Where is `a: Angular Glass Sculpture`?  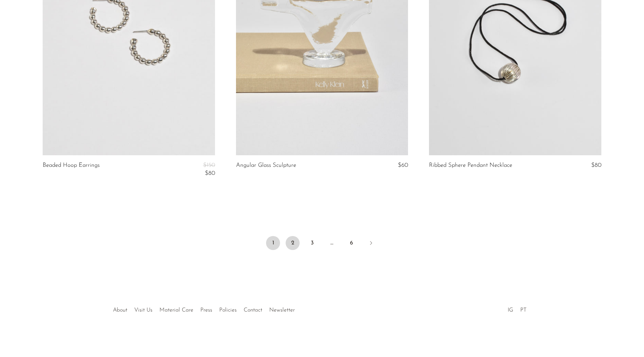 a: Angular Glass Sculpture is located at coordinates (266, 165).